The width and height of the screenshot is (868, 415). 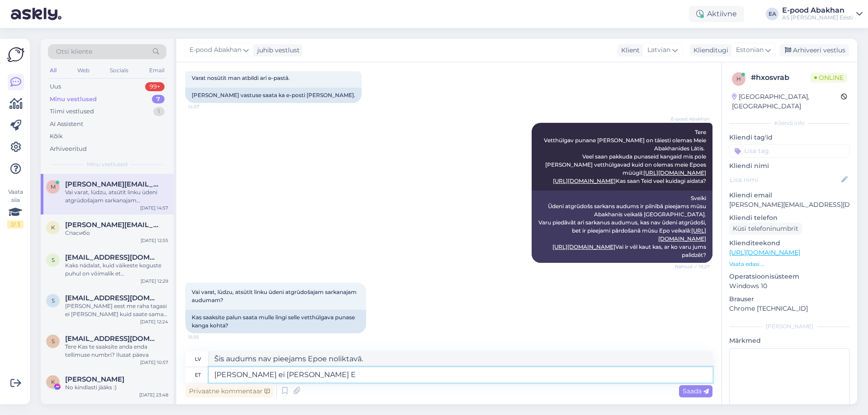 I want to click on div: Kõik, so click(x=56, y=137).